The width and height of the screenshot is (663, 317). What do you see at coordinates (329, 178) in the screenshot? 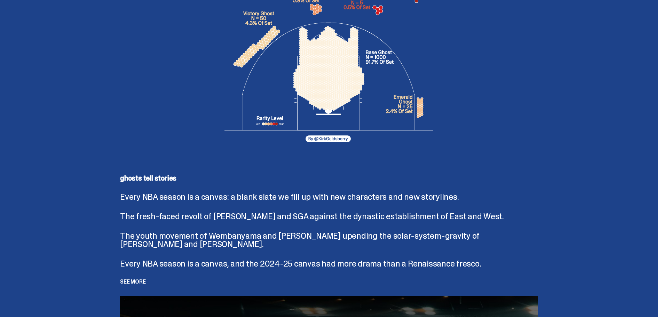
I see `p: ghosts tell stories` at bounding box center [329, 178].